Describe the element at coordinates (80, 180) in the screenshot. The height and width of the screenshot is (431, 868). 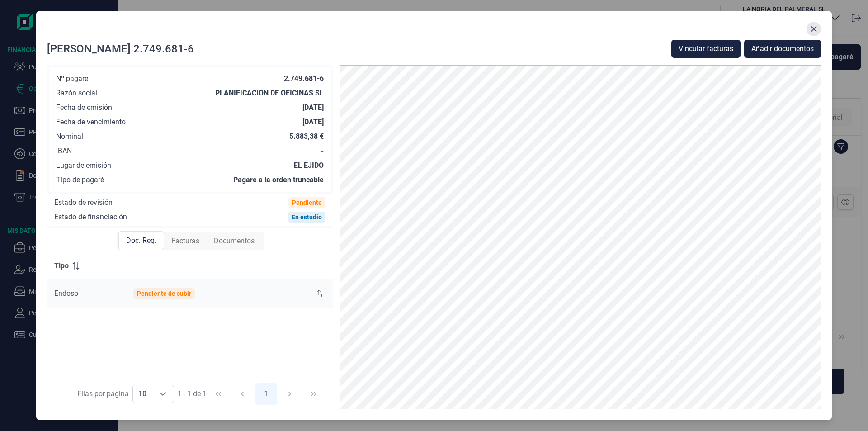
I see `div: Tipo de pagaré` at that location.